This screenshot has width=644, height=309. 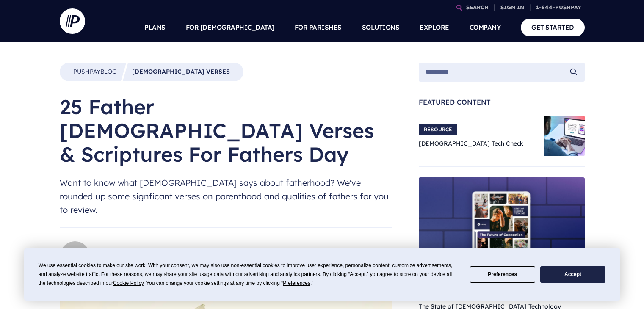 What do you see at coordinates (381, 28) in the screenshot?
I see `a: SOLUTIONS` at bounding box center [381, 28].